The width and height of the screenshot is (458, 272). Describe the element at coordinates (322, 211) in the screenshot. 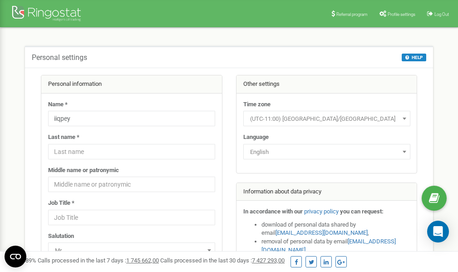

I see `a: privacy policy` at that location.